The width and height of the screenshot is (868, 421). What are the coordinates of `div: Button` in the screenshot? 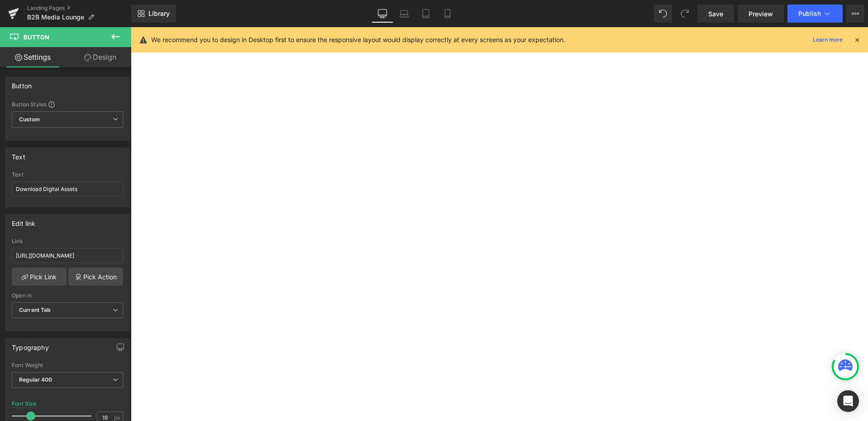 It's located at (22, 84).